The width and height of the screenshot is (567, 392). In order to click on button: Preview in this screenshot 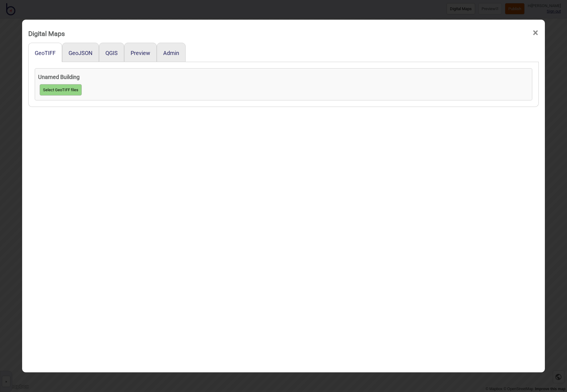, I will do `click(141, 53)`.